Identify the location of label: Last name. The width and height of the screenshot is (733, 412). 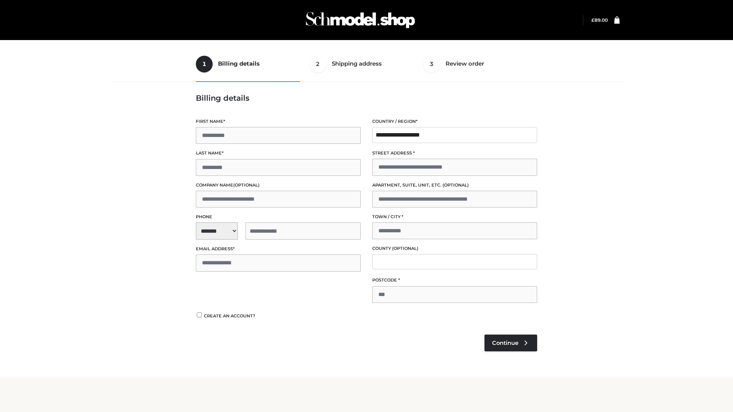
(278, 153).